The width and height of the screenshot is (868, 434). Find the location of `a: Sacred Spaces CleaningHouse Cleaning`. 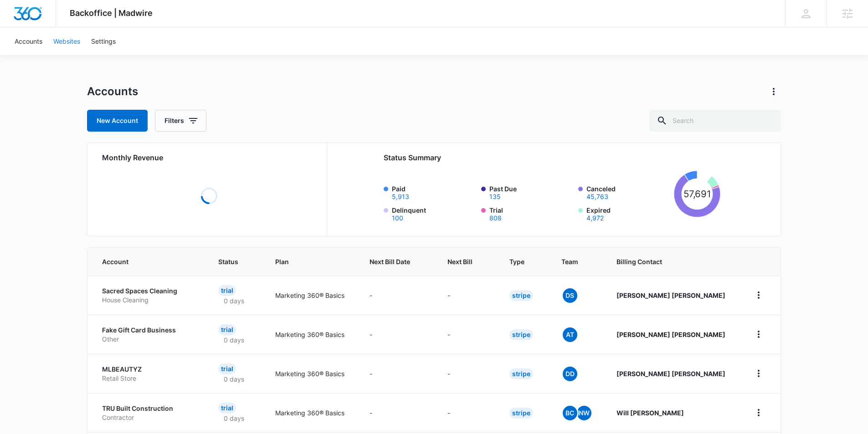

a: Sacred Spaces CleaningHouse Cleaning is located at coordinates (149, 295).